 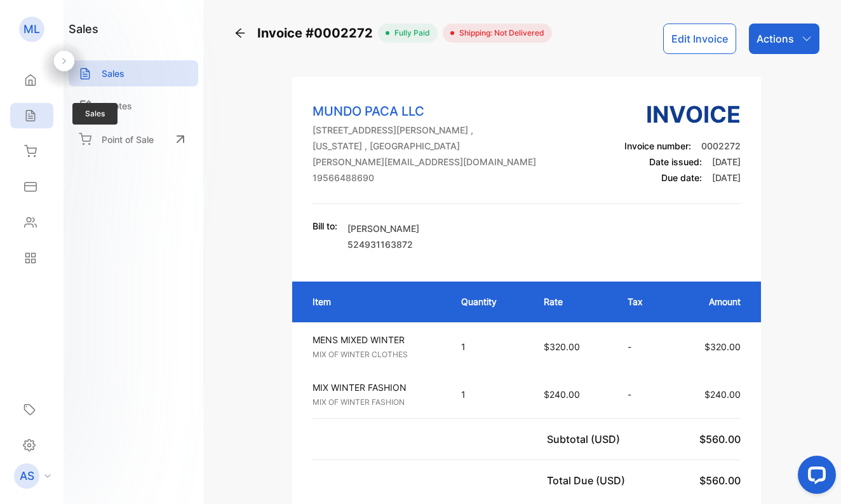 What do you see at coordinates (424, 111) in the screenshot?
I see `p: MUNDO PACA LLC` at bounding box center [424, 111].